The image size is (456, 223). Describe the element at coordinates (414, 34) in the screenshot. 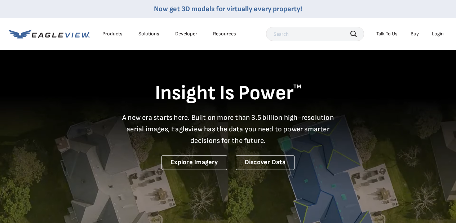

I see `a: Buy` at that location.